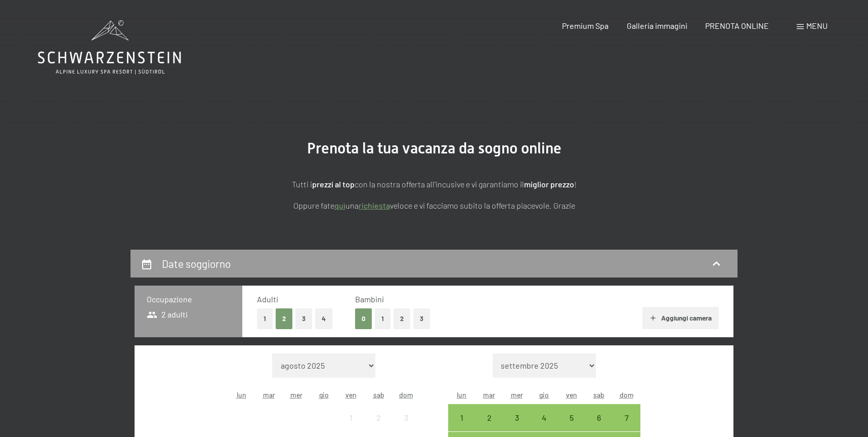  Describe the element at coordinates (434, 206) in the screenshot. I see `p: Oppure fate una veloce e vi facciamo subito la offerta piacevole. Grazie` at that location.